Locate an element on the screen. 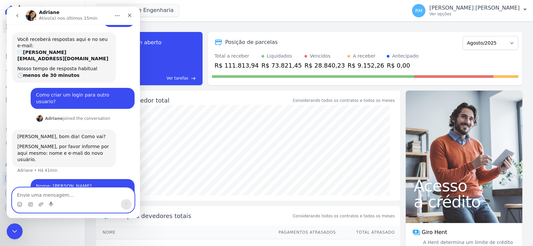 The image size is (533, 246). b: menos de 30 minutos is located at coordinates (45, 69).